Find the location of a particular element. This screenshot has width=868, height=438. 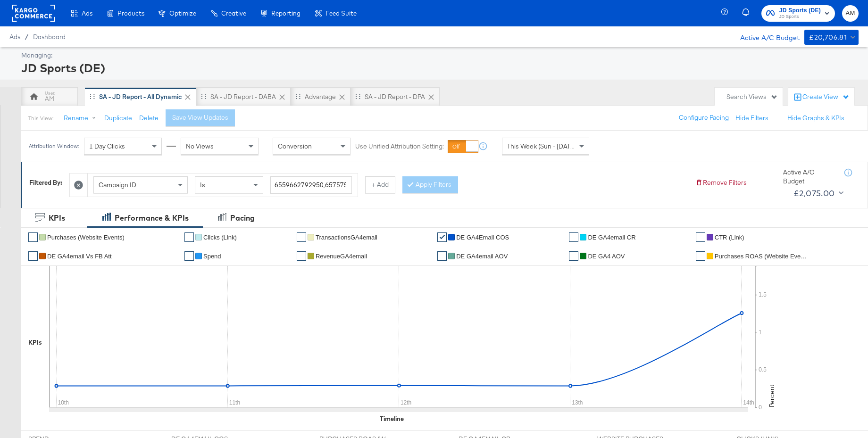

span: Optimize is located at coordinates (182, 13).